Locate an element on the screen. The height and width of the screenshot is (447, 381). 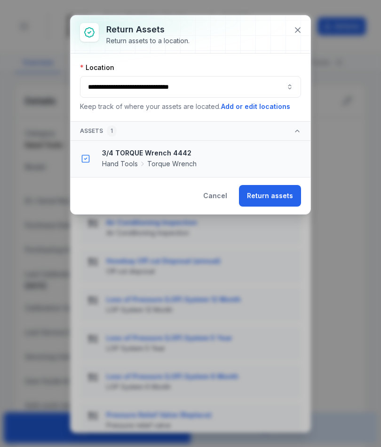
button: Assets1 is located at coordinates (190, 131).